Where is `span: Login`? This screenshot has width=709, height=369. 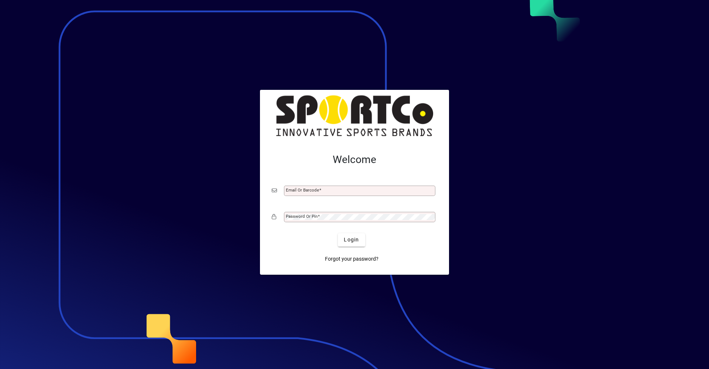
span: Login is located at coordinates (351, 239).